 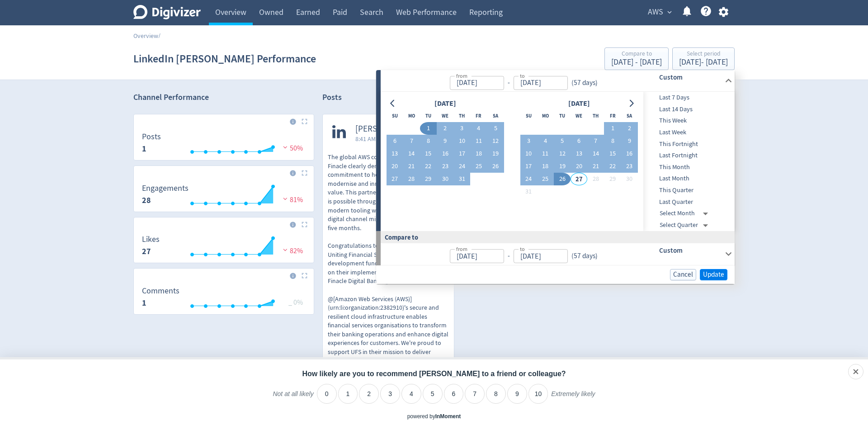 What do you see at coordinates (395, 116) in the screenshot?
I see `th: Sunday` at bounding box center [395, 116].